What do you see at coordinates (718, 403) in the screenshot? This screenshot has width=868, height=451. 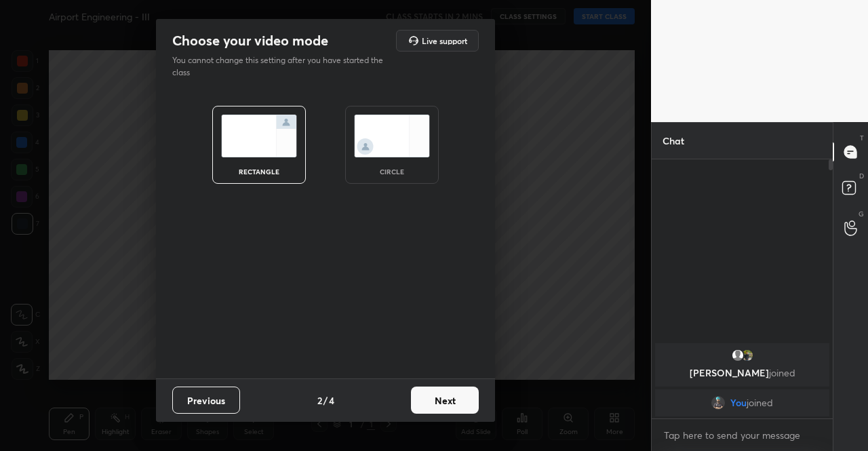 I see `img: 9d3c740ecb1b4446abd3172a233dfc7b.png` at bounding box center [718, 403].